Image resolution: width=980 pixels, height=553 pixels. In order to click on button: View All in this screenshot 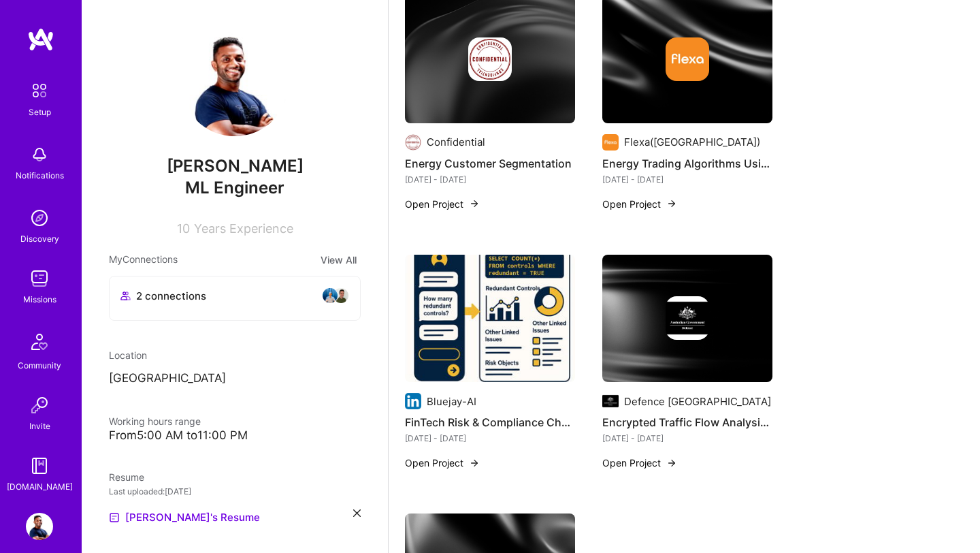, I will do `click(339, 260)`.